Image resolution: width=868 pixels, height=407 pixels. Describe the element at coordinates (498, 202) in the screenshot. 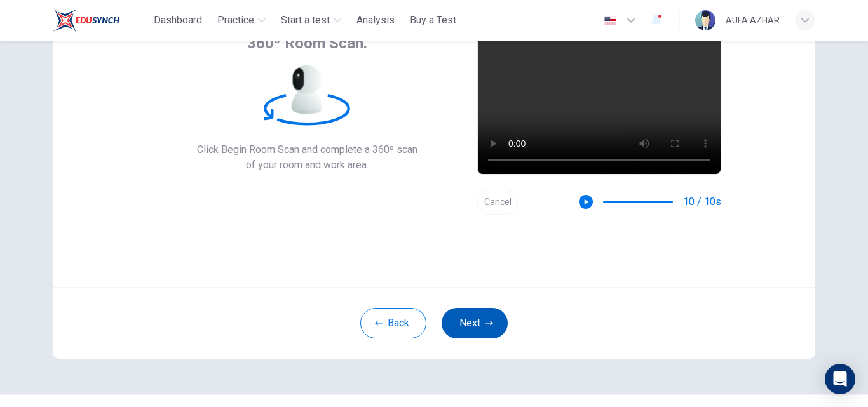

I see `button: Cancel` at that location.